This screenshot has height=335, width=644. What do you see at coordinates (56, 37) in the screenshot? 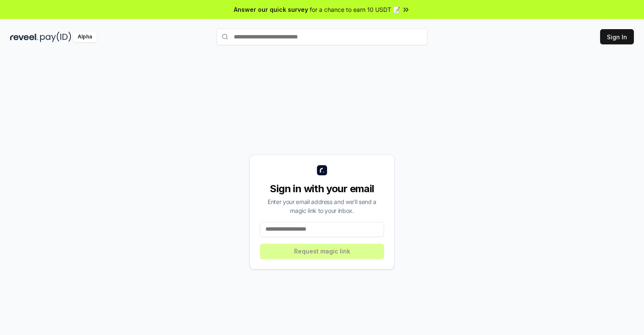
I see `img: pay_id` at bounding box center [56, 37].